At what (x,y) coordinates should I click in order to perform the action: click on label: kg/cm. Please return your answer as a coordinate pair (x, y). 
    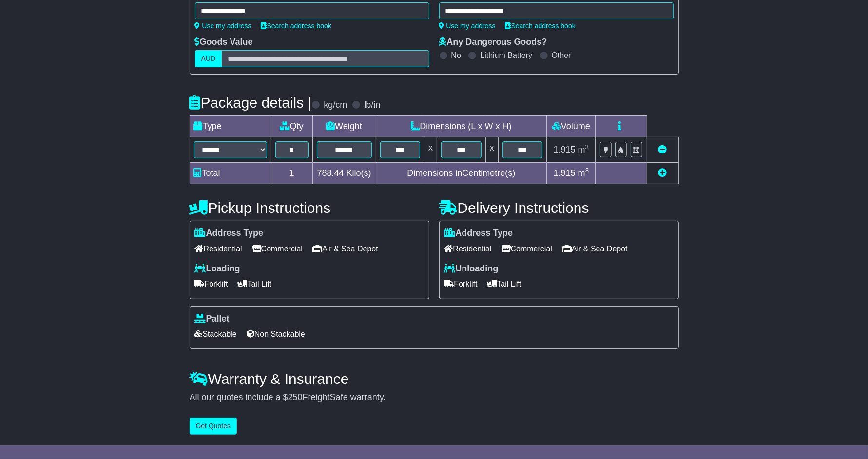
    Looking at the image, I should click on (335, 105).